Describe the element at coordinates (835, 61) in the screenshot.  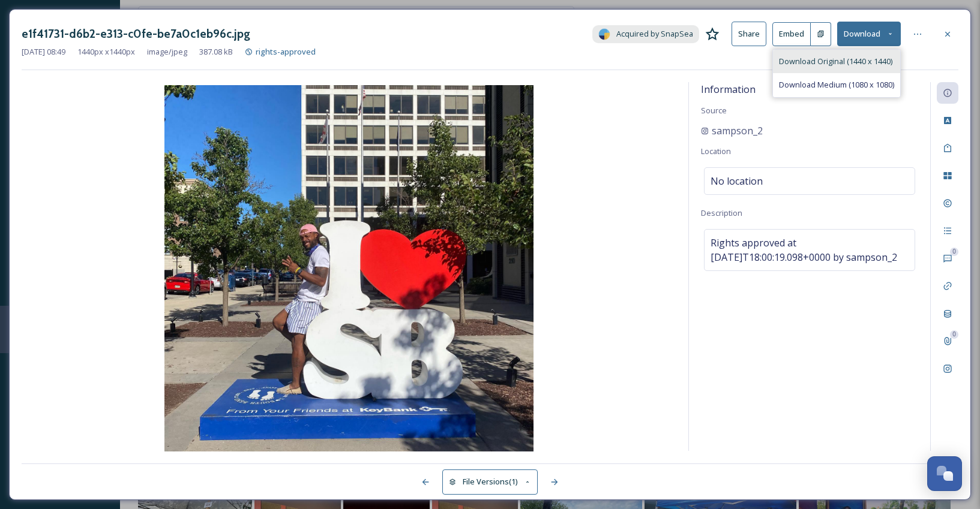
I see `span: Download Original (1440 x 1440)` at that location.